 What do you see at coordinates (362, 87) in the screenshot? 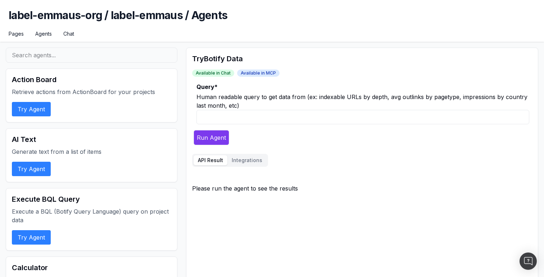
I see `label: Query` at bounding box center [362, 87].